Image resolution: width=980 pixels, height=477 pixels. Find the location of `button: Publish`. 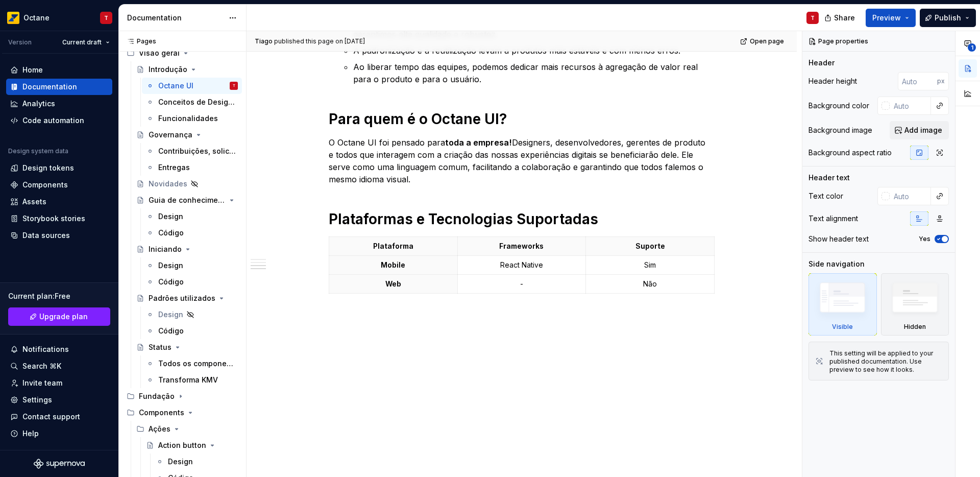

button: Publish is located at coordinates (948, 18).